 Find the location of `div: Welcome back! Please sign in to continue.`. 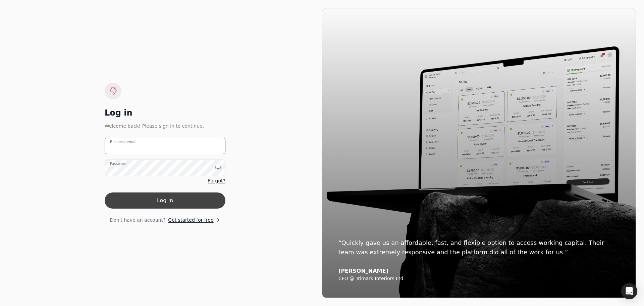

div: Welcome back! Please sign in to continue. is located at coordinates (165, 126).